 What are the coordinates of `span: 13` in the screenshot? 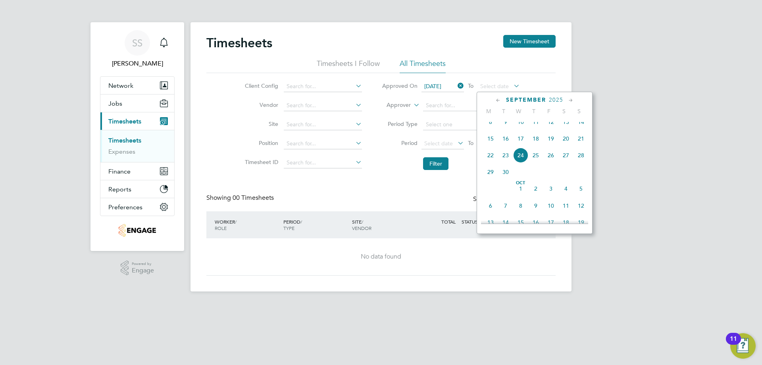 It's located at (566, 122).